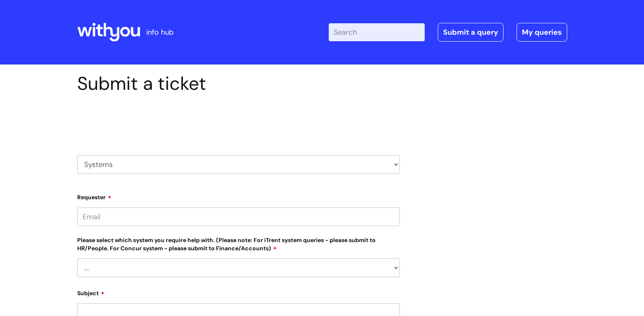  What do you see at coordinates (238, 121) in the screenshot?
I see `h2: Select issue type` at bounding box center [238, 121].